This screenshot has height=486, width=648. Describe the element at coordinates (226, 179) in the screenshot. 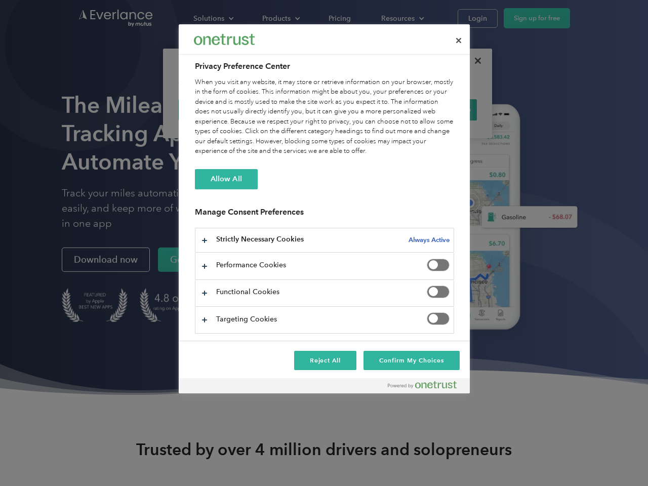

I see `button: Allow All` at that location.